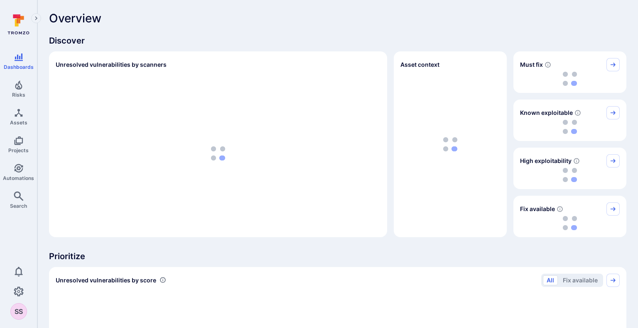 The width and height of the screenshot is (638, 328). I want to click on div: Must fix, so click(570, 72).